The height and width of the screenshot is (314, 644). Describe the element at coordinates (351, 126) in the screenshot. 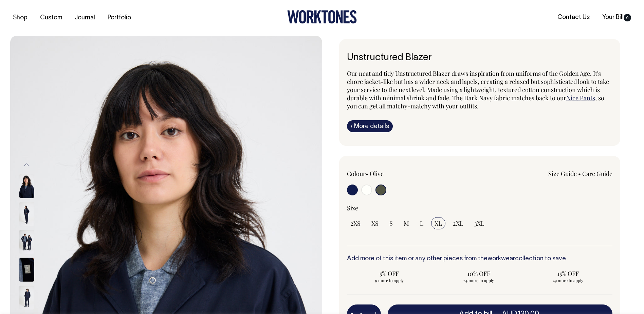

I see `span: i` at that location.